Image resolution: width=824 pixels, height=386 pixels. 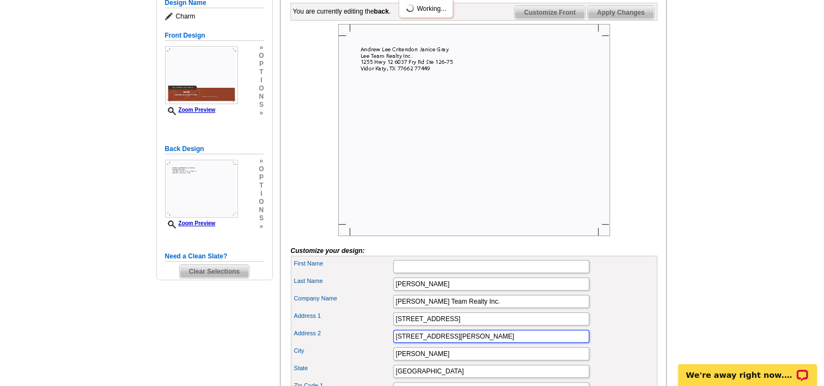 What do you see at coordinates (343, 298) in the screenshot?
I see `label: Company Name` at bounding box center [343, 298].